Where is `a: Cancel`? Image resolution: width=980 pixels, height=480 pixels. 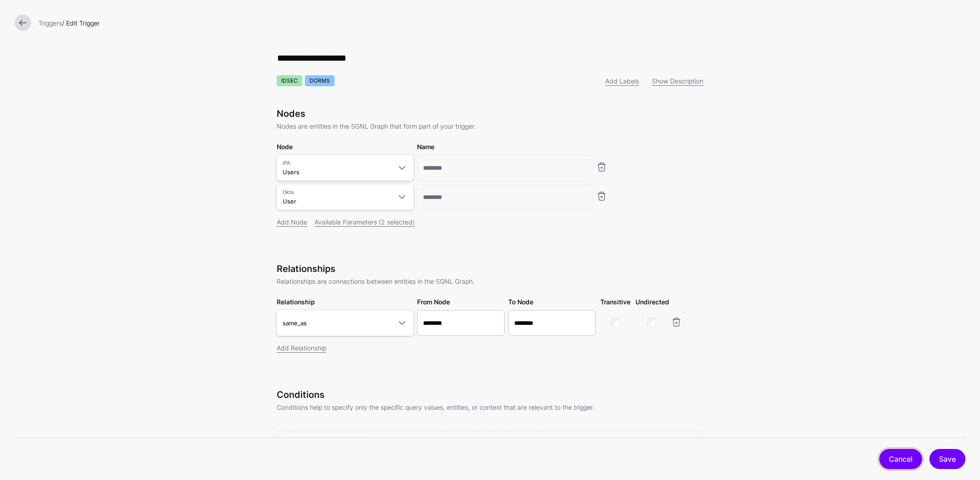 a: Cancel is located at coordinates (901, 459).